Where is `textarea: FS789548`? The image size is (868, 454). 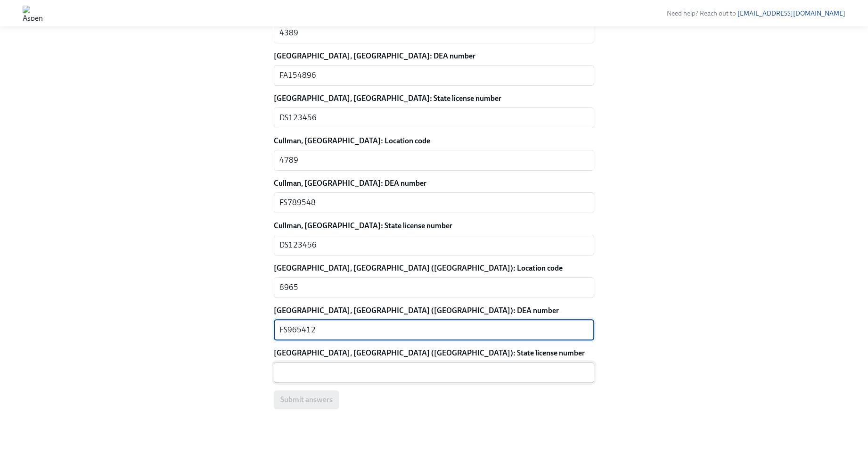
textarea: FS789548 is located at coordinates (434, 203).